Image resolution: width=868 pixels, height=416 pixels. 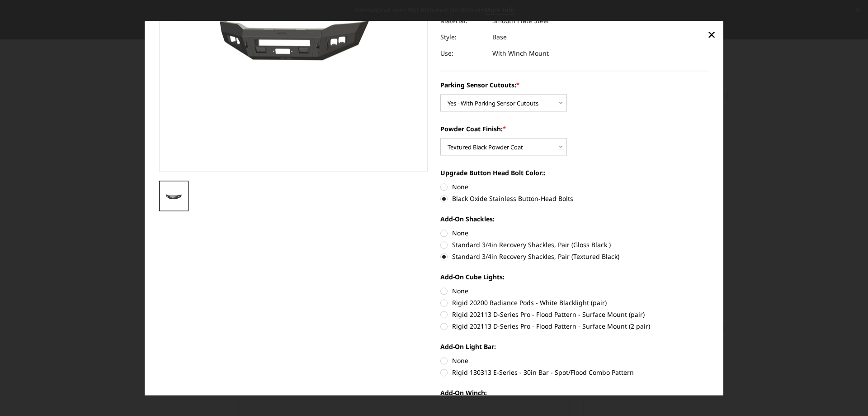 What do you see at coordinates (574, 302) in the screenshot?
I see `label: Rigid 20200 Radiance Pods - White Blacklight (pair)` at bounding box center [574, 302].